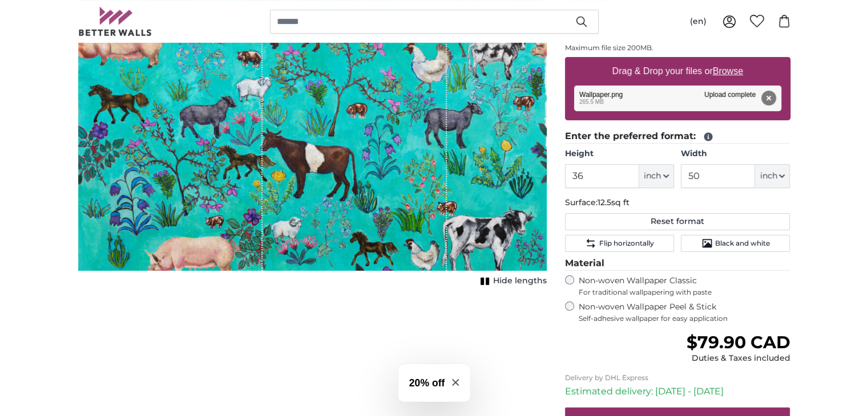  Describe the element at coordinates (614, 203) in the screenshot. I see `span: 12.5sq ft` at that location.